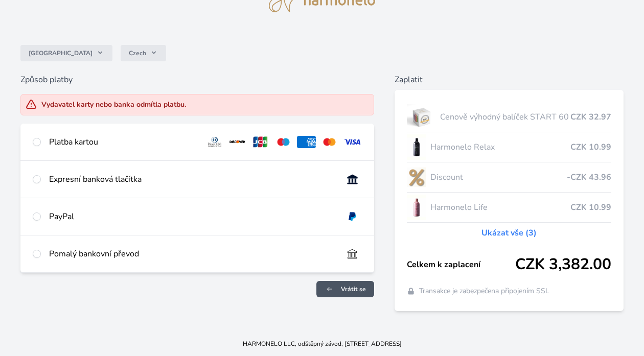  What do you see at coordinates (191, 217) in the screenshot?
I see `div: PayPal` at bounding box center [191, 217].